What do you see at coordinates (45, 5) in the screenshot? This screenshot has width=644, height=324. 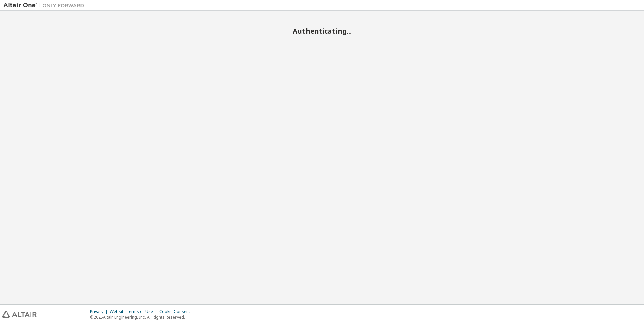 I see `img: Altair One` at bounding box center [45, 5].